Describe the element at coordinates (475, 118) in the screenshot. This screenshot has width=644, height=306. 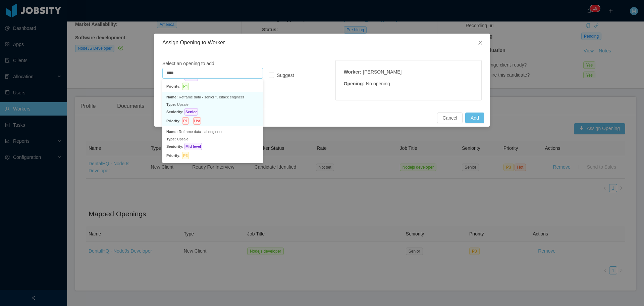
I see `button: Add` at that location.